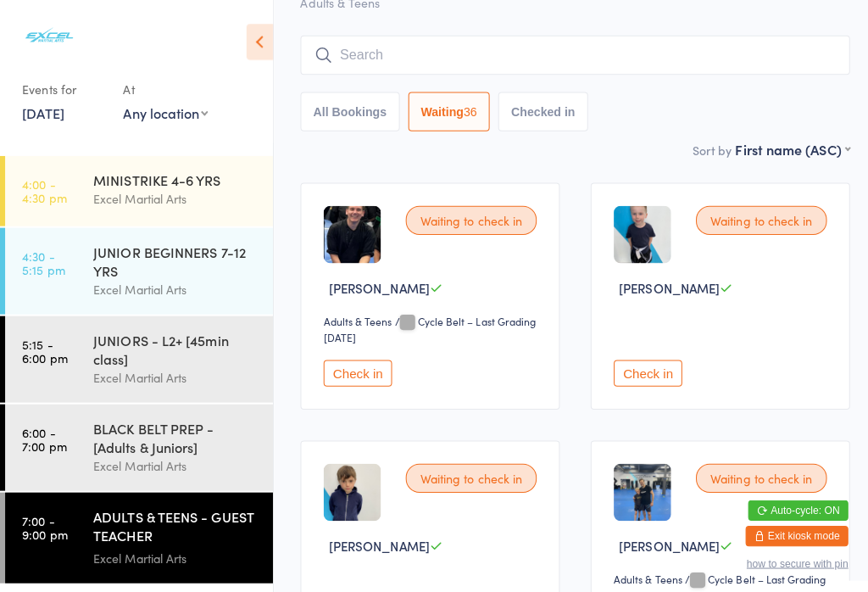  I want to click on div: 36, so click(466, 111).